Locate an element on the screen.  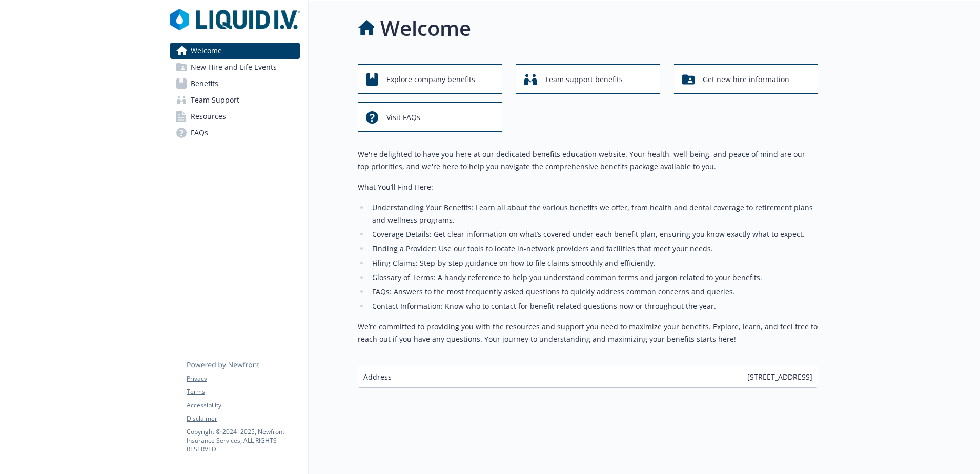
a: Privacy is located at coordinates (243, 378).